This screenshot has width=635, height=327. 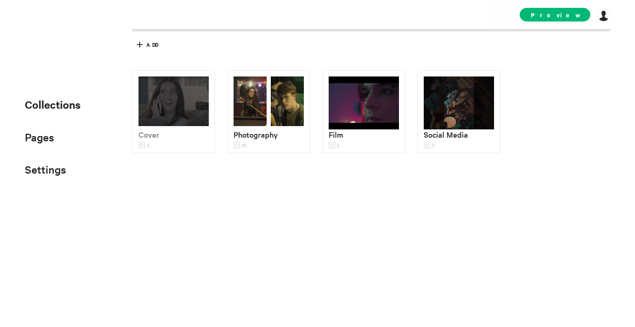 I want to click on span: Settings, so click(x=45, y=169).